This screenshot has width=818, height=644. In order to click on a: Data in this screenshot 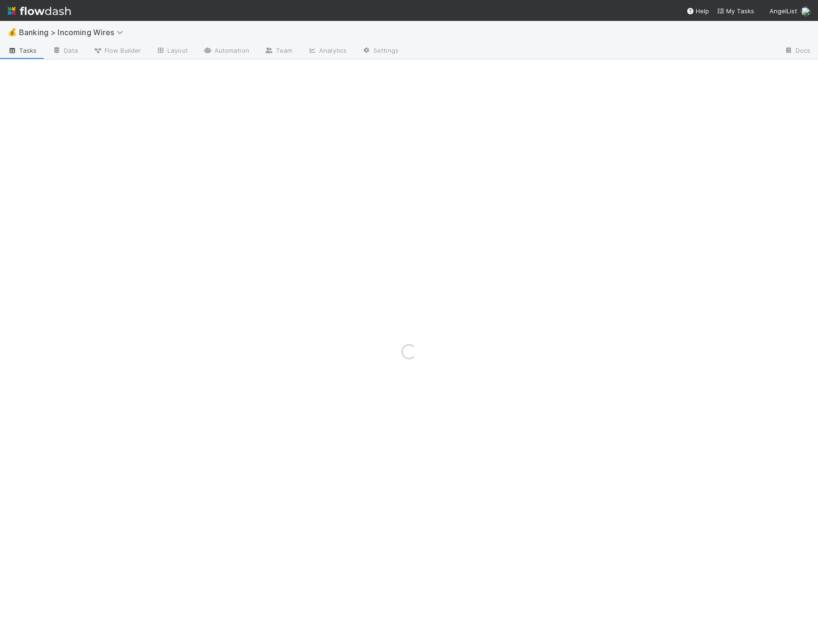, I will do `click(65, 52)`.